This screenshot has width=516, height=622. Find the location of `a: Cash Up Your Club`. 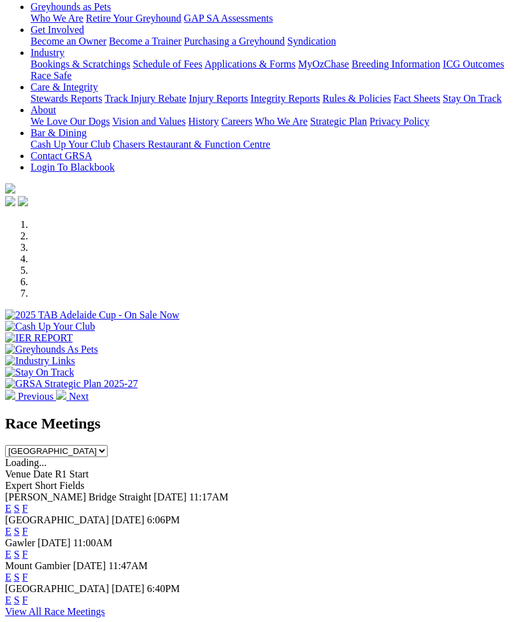

a: Cash Up Your Club is located at coordinates (70, 144).